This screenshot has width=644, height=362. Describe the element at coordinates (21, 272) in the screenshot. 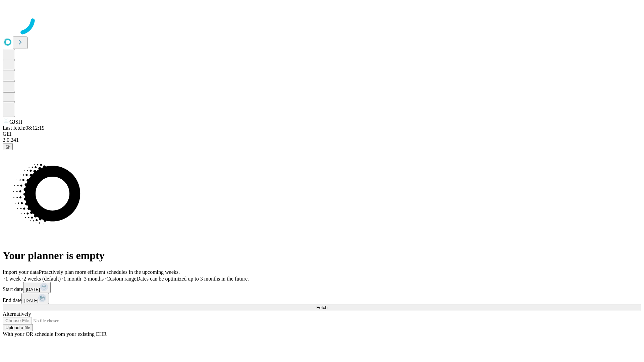

I see `span: Import your data` at that location.